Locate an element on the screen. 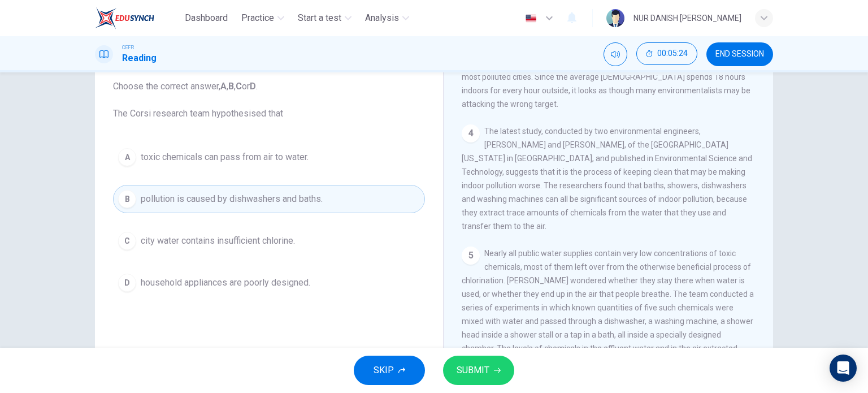 The height and width of the screenshot is (393, 868). a: EduSynch logo is located at coordinates (137, 18).